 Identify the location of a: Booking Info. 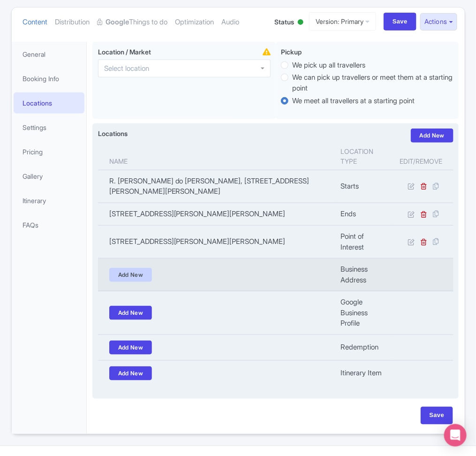
(49, 78).